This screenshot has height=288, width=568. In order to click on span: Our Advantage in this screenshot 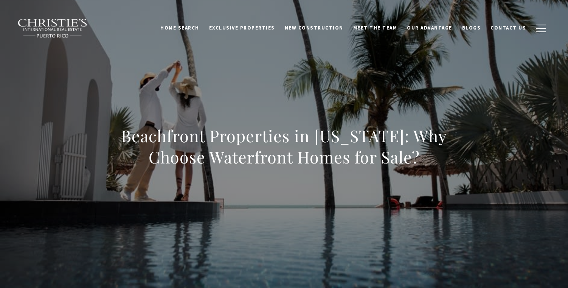, I will do `click(430, 28)`.